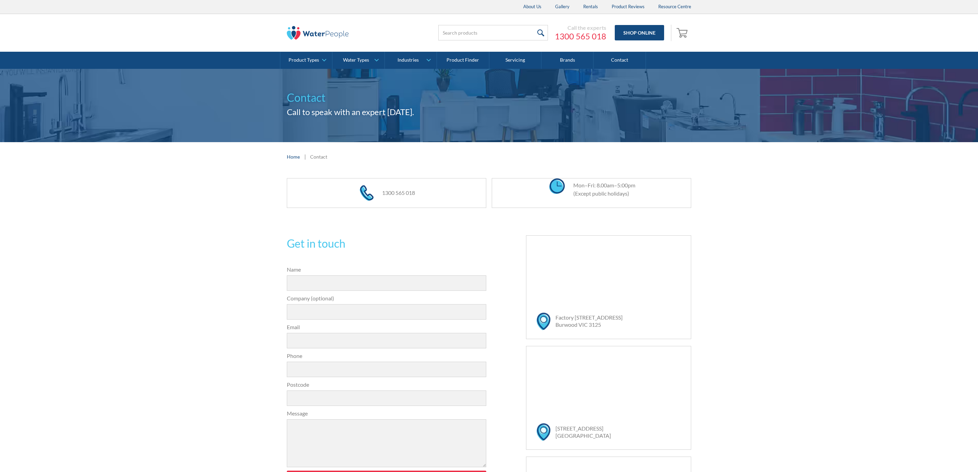  What do you see at coordinates (318, 33) in the screenshot?
I see `img: The Water People` at bounding box center [318, 33].